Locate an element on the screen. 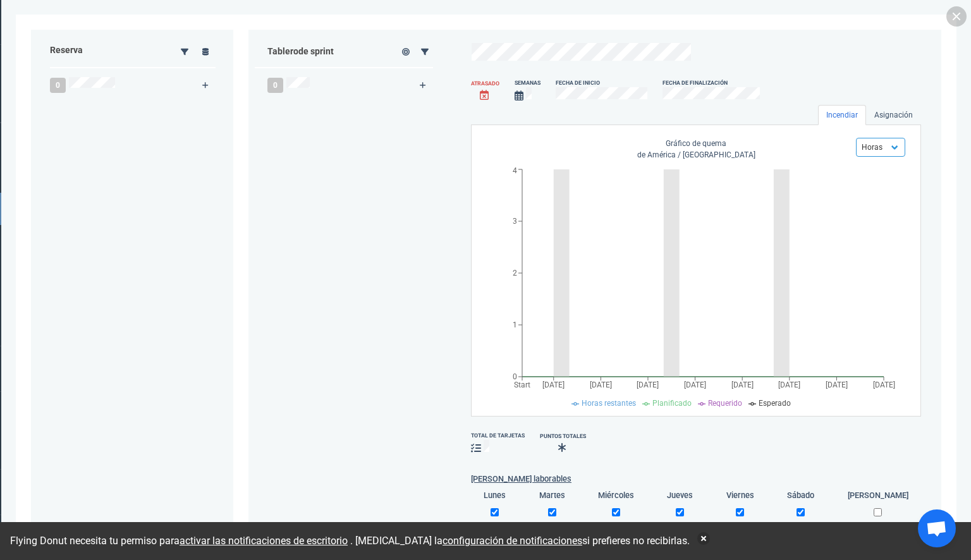 The width and height of the screenshot is (971, 560). font: activar las notificaciones de escritorio is located at coordinates (264, 540).